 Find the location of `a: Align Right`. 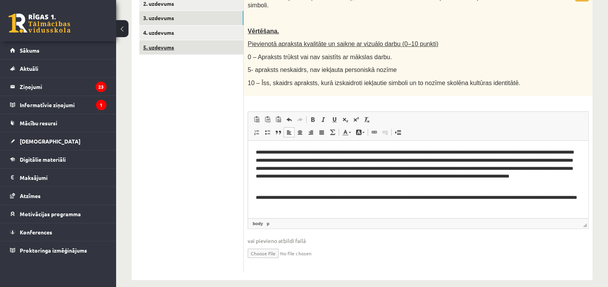

a: Align Right is located at coordinates (311, 132).